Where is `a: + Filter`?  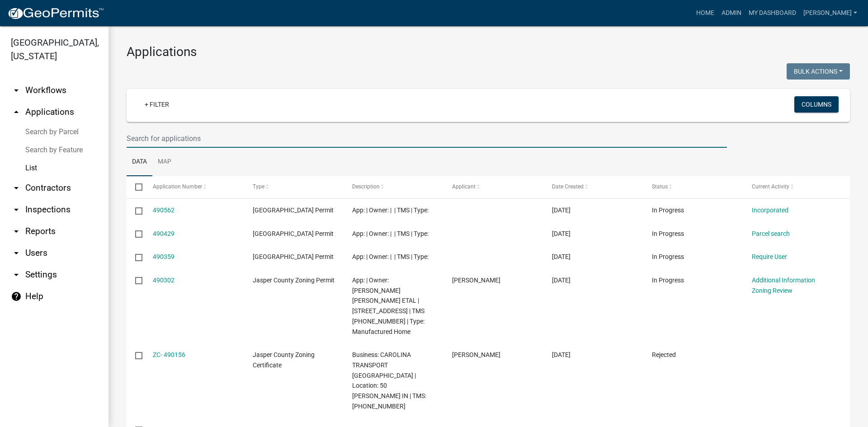
a: + Filter is located at coordinates (157, 104).